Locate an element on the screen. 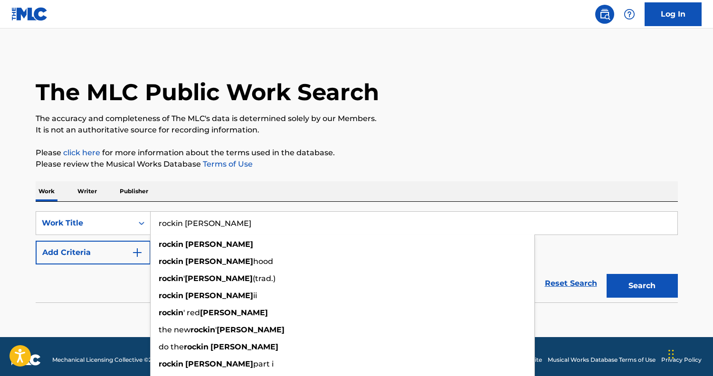 Image resolution: width=713 pixels, height=376 pixels. div: Help is located at coordinates (630, 14).